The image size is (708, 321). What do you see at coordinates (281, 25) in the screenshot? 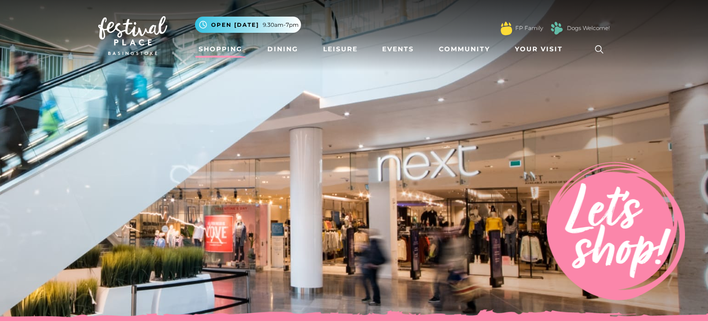
I see `span: 9.30am-7pm` at bounding box center [281, 25].